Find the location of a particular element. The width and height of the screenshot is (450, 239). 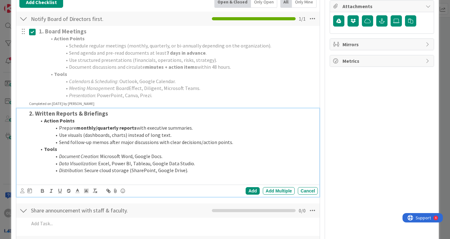

span: 1 / 1 is located at coordinates (302, 19).